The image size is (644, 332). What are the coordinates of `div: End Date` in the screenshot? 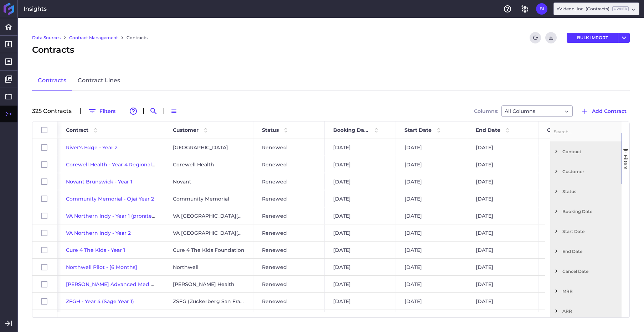 It's located at (586, 251).